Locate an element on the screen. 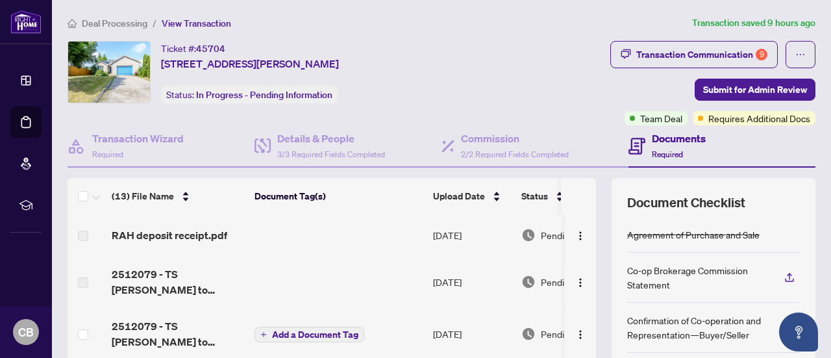 The height and width of the screenshot is (358, 831). h4: Documents is located at coordinates (678, 138).